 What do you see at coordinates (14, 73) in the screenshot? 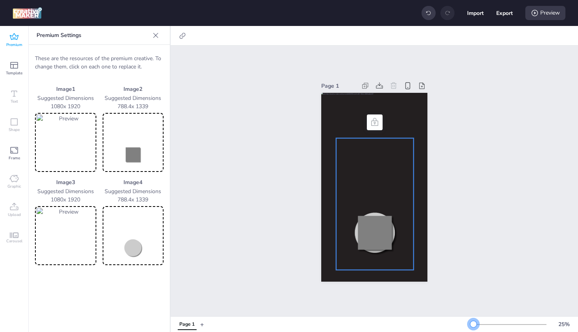
I see `span: Template` at bounding box center [14, 73].